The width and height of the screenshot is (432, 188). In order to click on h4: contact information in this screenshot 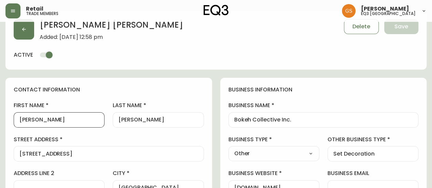, I will do `click(109, 90)`.